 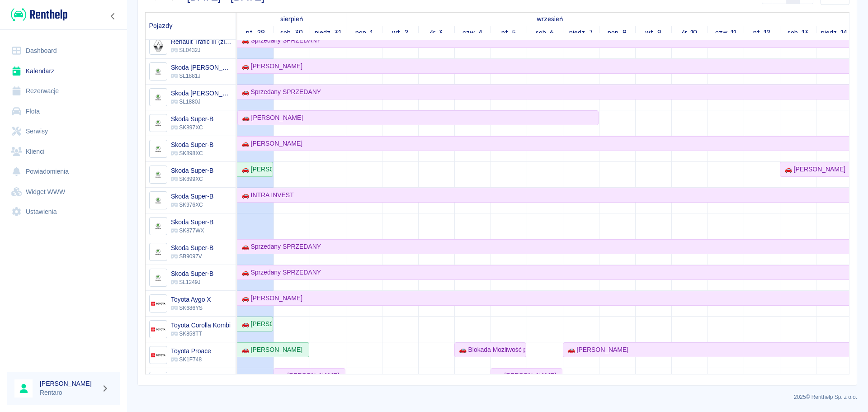 What do you see at coordinates (689, 32) in the screenshot?
I see `a: 10 września 2025` at bounding box center [689, 32].